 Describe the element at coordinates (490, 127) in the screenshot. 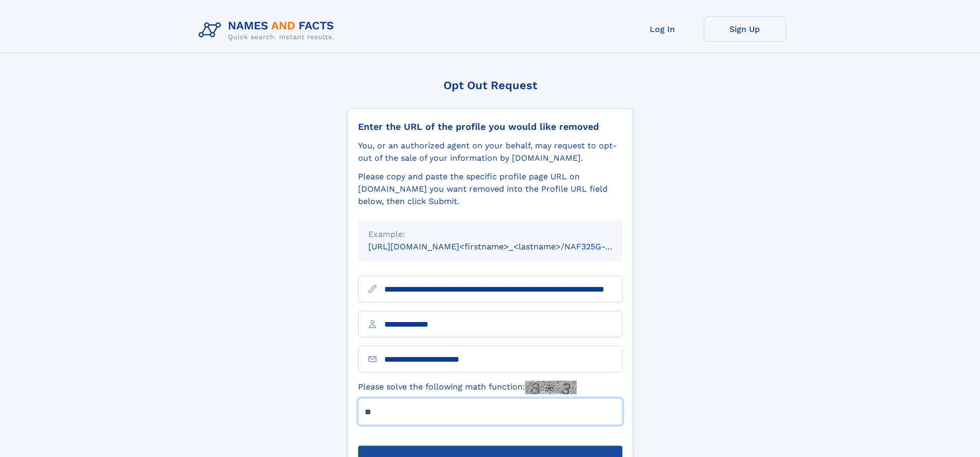

I see `div: Enter the URL of the profile you would like removed` at that location.